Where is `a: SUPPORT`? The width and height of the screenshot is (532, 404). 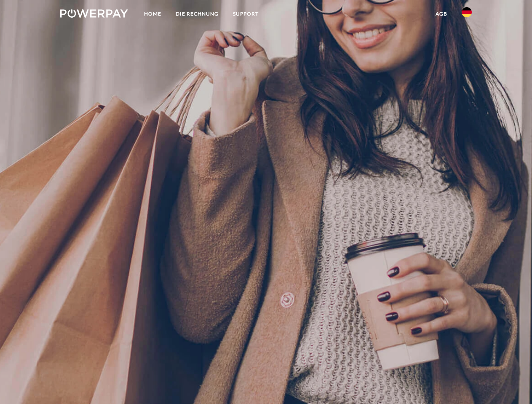
a: SUPPORT is located at coordinates (245, 14).